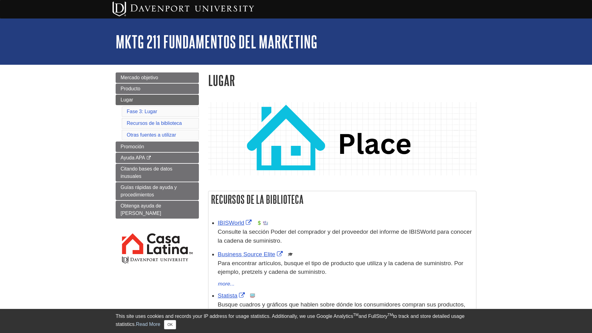  What do you see at coordinates (147, 172) in the screenshot?
I see `span: Citando bases de datos inusuales` at bounding box center [147, 172].